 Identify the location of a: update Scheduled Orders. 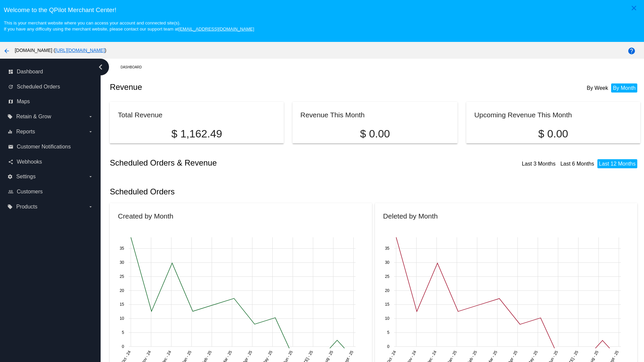
(51, 87).